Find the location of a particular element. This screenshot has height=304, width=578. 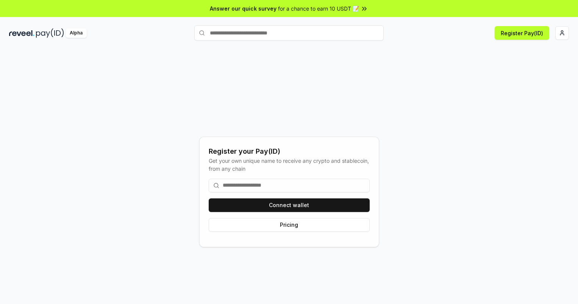

div: Alpha is located at coordinates (76, 33).